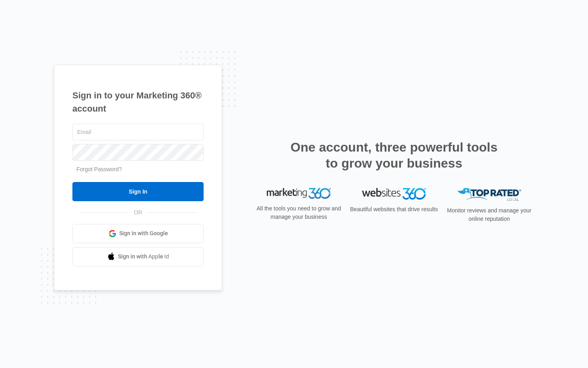 The image size is (588, 368). What do you see at coordinates (138, 102) in the screenshot?
I see `h1: Sign in to your Marketing 360® account` at bounding box center [138, 102].